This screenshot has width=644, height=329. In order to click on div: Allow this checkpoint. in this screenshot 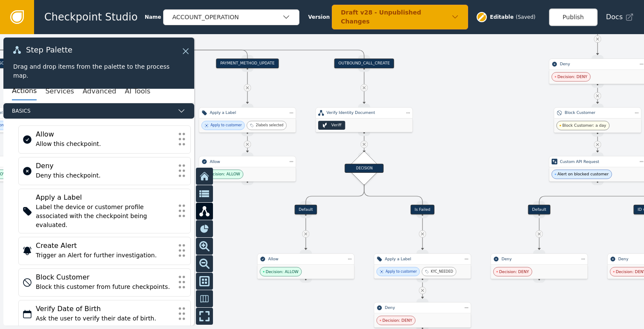, I will do `click(104, 143)`.